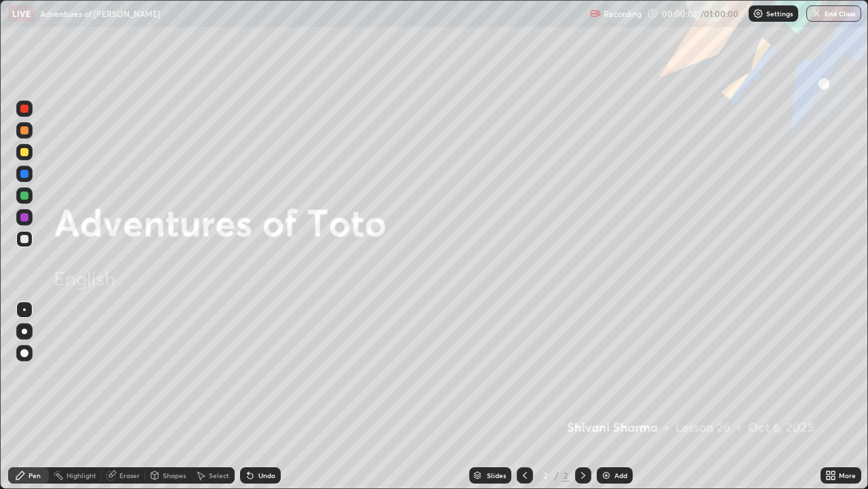 The width and height of the screenshot is (868, 489). What do you see at coordinates (622, 13) in the screenshot?
I see `p: Recording` at bounding box center [622, 13].